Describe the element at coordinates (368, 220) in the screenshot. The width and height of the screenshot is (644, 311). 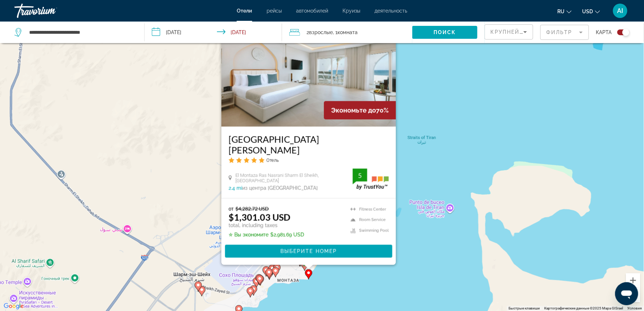
I see `li: Room Service` at that location.